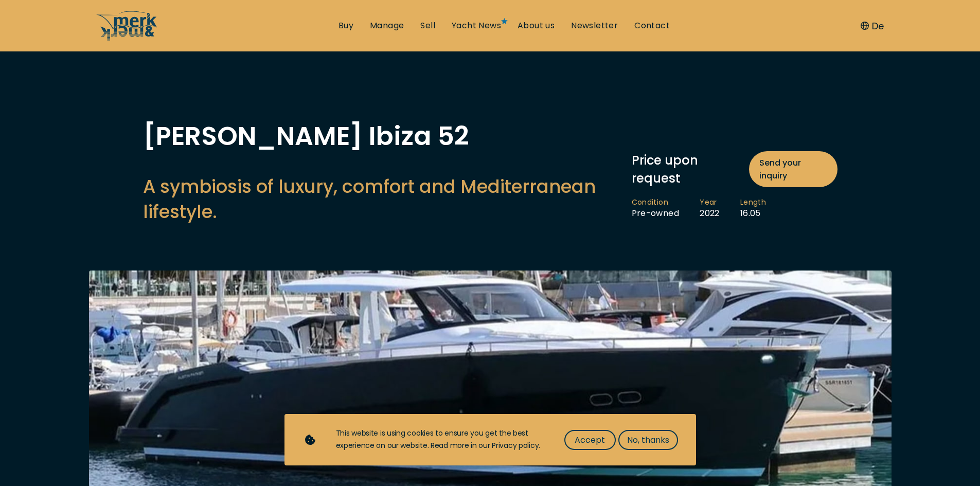 The width and height of the screenshot is (980, 486). What do you see at coordinates (382, 199) in the screenshot?
I see `h2: A symbiosis of luxury, comfort and Mediterranean lifestyle.` at bounding box center [382, 199].